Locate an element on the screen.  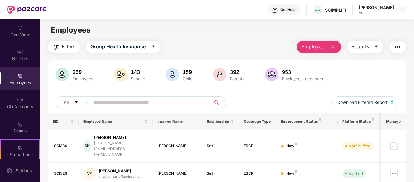
div: SCI328 is located at coordinates (64, 173).